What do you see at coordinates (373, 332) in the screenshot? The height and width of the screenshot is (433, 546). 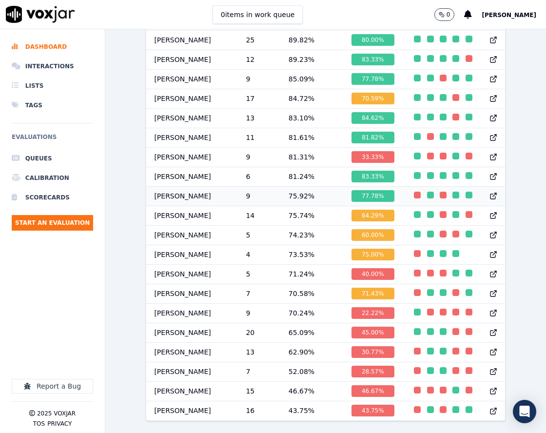 I see `div: 45.00 %` at bounding box center [373, 332].